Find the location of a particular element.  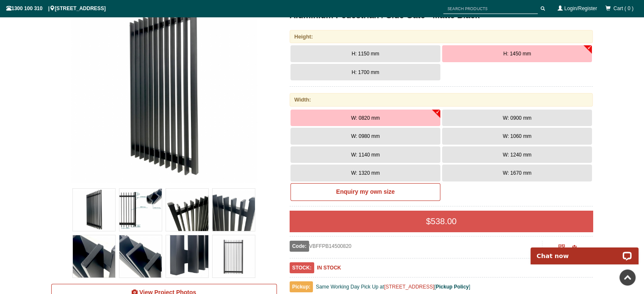

a: Login/Register is located at coordinates (580, 9).